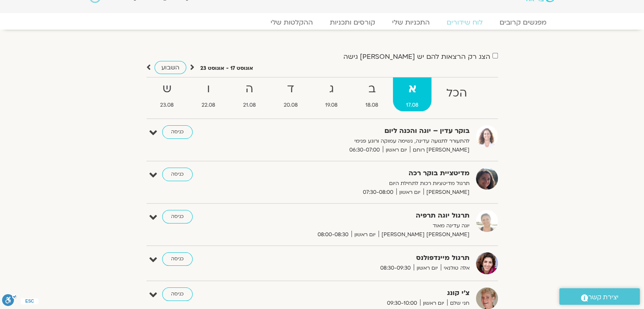 Image resolution: width=644 pixels, height=309 pixels. What do you see at coordinates (167, 105) in the screenshot?
I see `span: 23.08` at bounding box center [167, 105].